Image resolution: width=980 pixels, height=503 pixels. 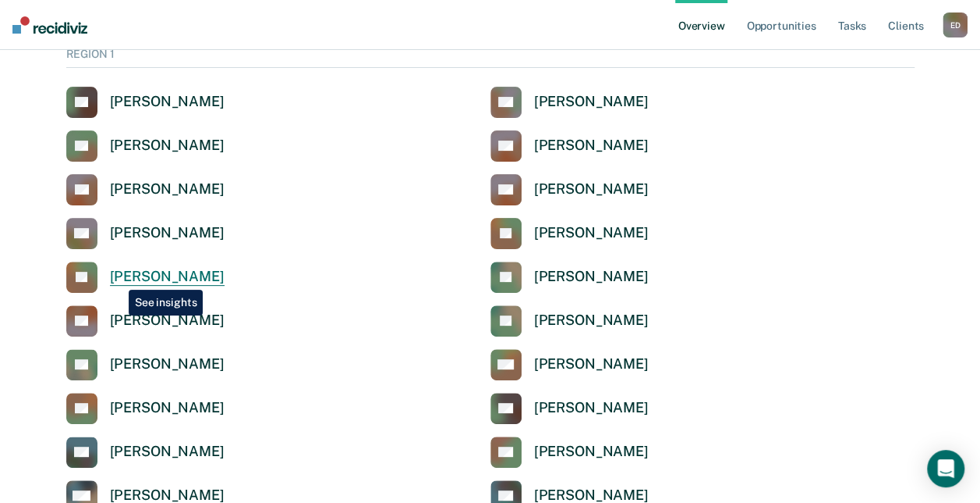 I want to click on img: Recidiviz, so click(x=50, y=25).